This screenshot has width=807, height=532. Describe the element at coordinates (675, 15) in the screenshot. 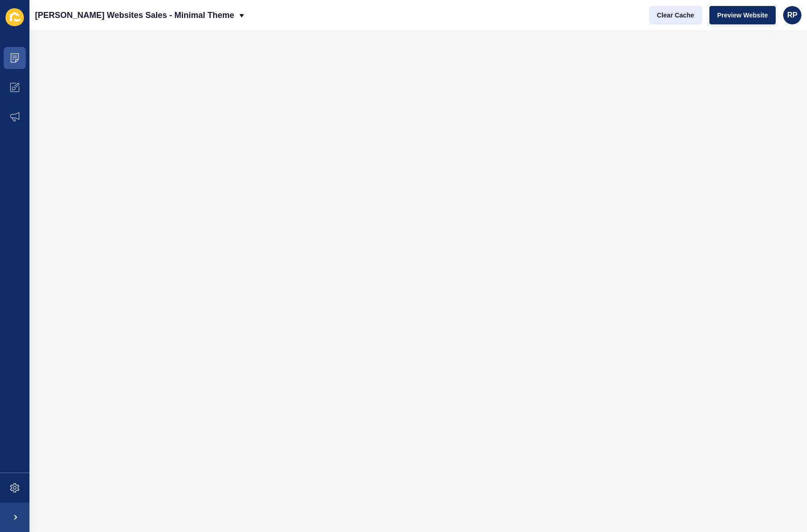

I see `button: Clear Cache` at that location.